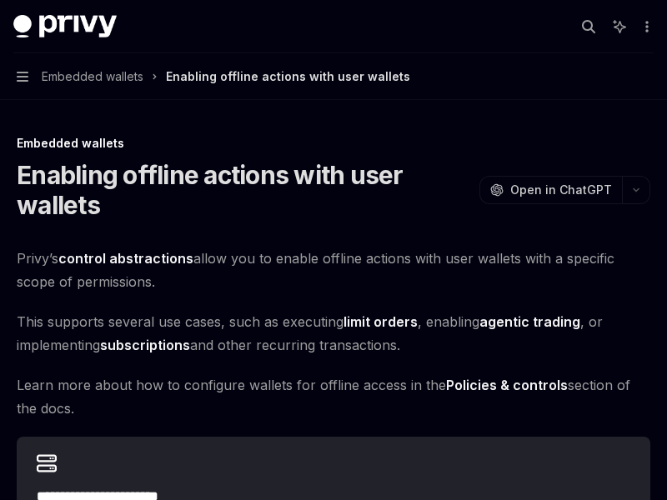  Describe the element at coordinates (334, 143) in the screenshot. I see `div: Embedded wallets` at that location.